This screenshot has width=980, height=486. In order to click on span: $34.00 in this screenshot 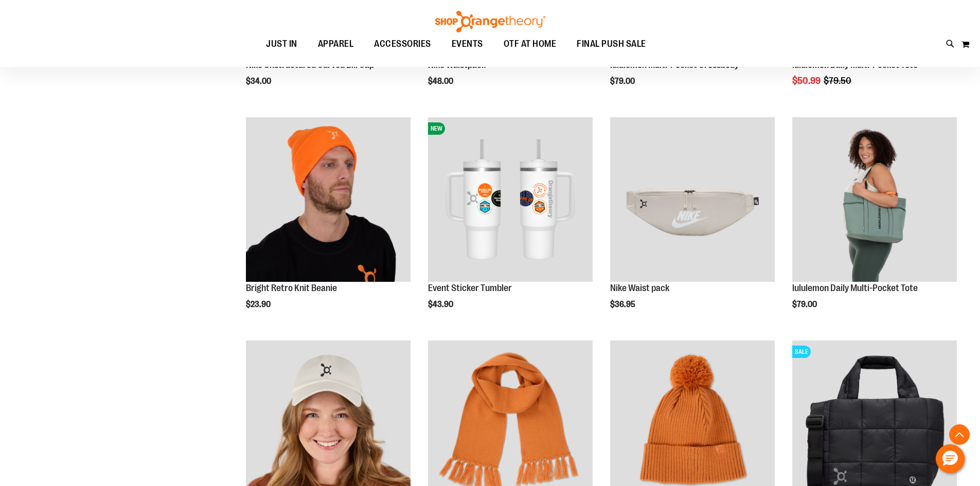, I will do `click(259, 81)`.